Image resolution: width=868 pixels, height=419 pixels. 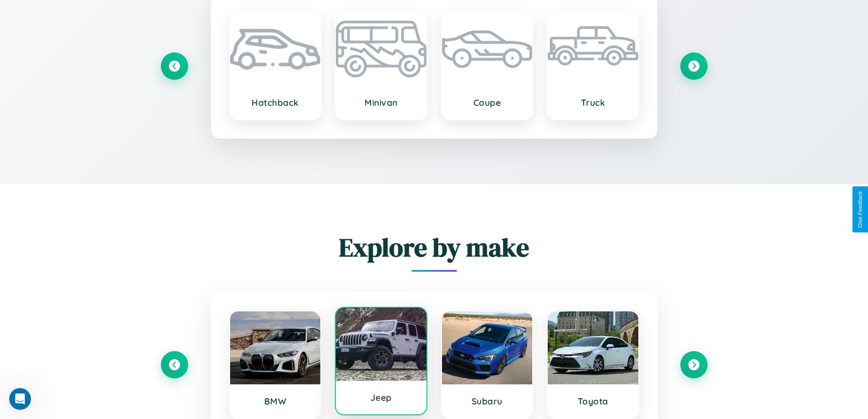 I want to click on h3: BMW, so click(x=275, y=401).